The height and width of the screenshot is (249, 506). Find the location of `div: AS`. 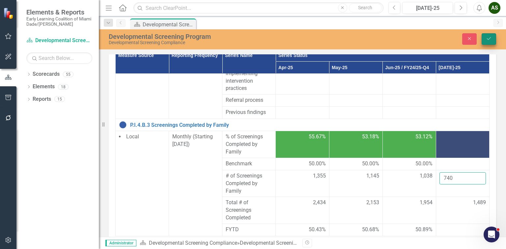

div: AS is located at coordinates (494, 8).